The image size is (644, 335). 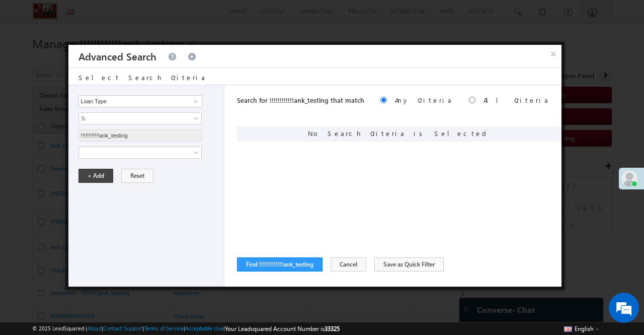 What do you see at coordinates (140, 118) in the screenshot?
I see `a: Is` at bounding box center [140, 118].